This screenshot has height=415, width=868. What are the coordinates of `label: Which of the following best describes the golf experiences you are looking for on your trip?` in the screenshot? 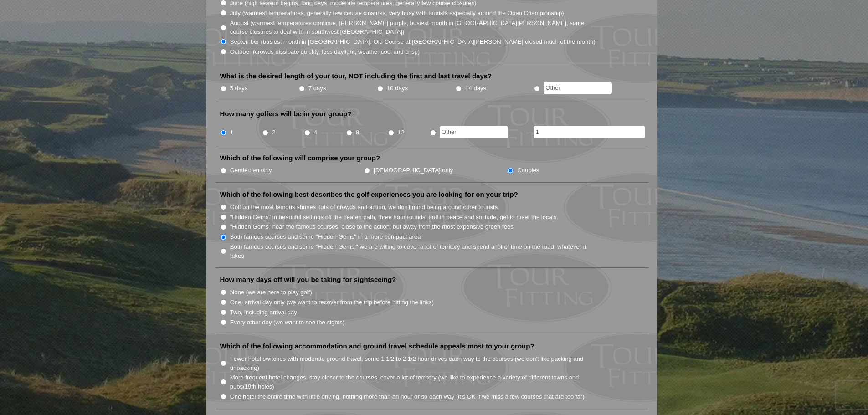 It's located at (369, 194).